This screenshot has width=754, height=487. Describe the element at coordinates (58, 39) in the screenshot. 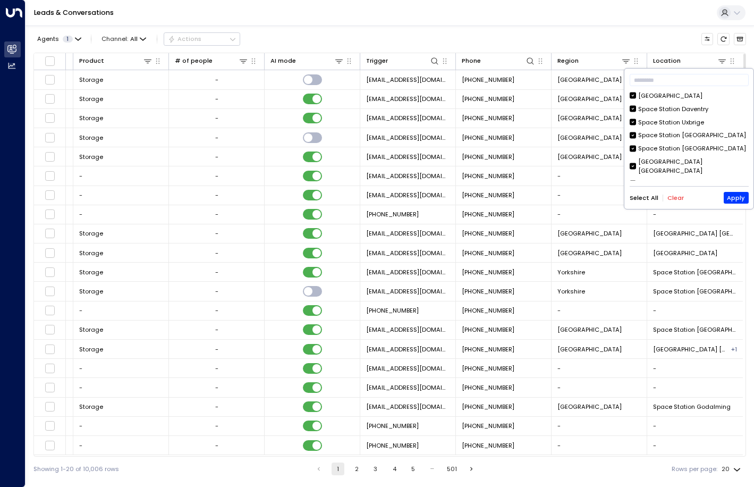

I see `button: Agents1` at that location.